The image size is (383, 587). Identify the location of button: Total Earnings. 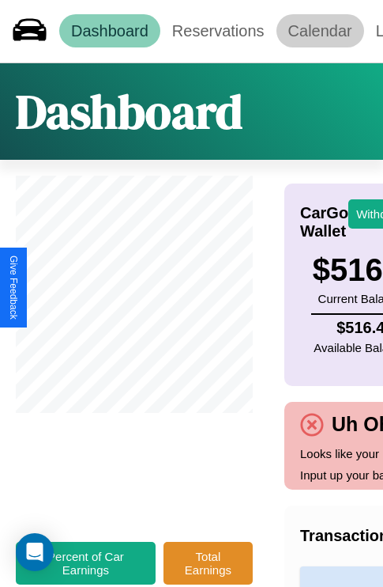
(208, 563).